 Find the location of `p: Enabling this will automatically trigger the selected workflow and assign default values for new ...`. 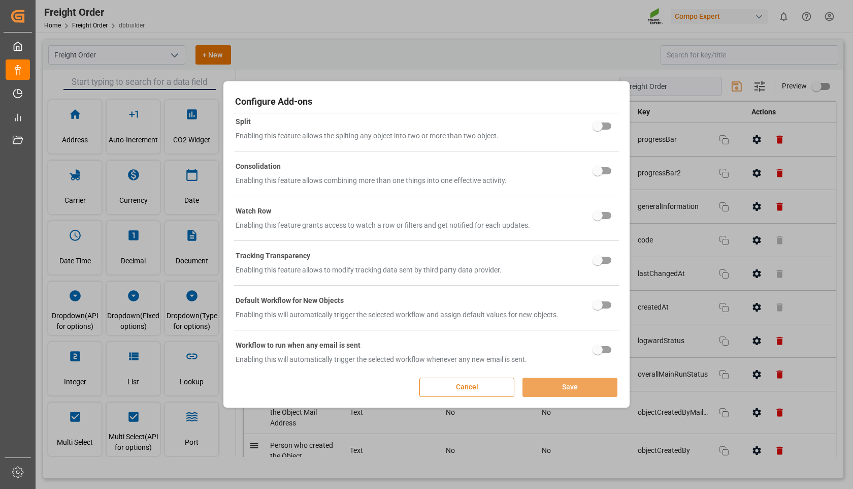

p: Enabling this will automatically trigger the selected workflow and assign default values for new ... is located at coordinates (397, 314).